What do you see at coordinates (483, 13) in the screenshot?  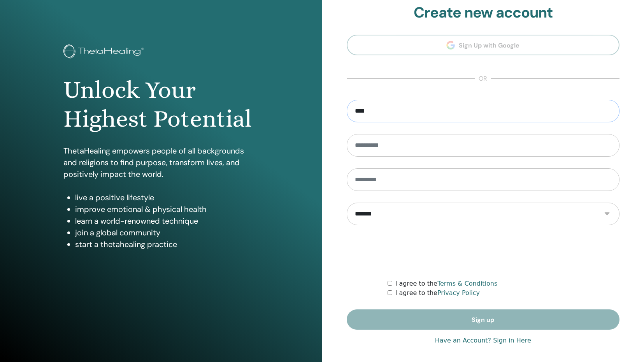 I see `h2: Create new account` at bounding box center [483, 13].